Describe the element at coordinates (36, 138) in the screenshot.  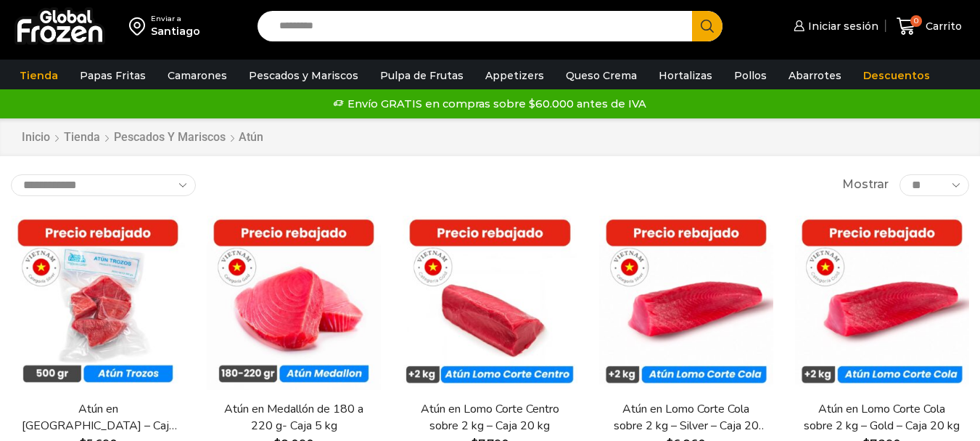
I see `a: Inicio` at that location.